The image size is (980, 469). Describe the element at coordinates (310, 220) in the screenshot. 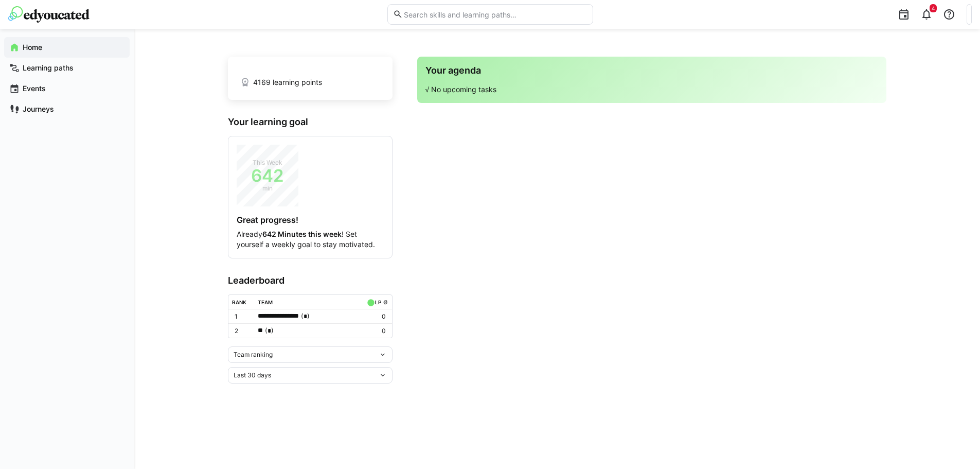

I see `h4: Great progress!` at that location.